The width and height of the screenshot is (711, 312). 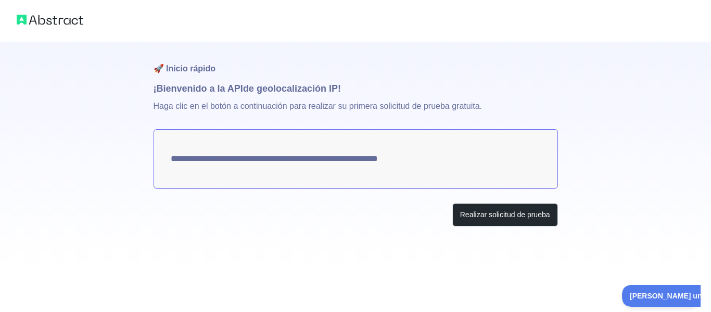 What do you see at coordinates (505, 215) in the screenshot?
I see `font: Realizar solicitud de prueba` at bounding box center [505, 215].